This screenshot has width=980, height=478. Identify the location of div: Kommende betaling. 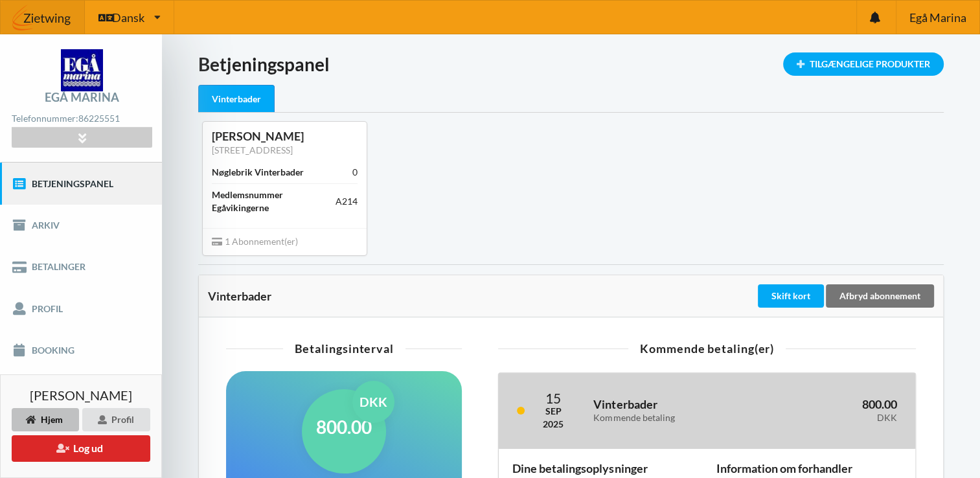
(676, 418).